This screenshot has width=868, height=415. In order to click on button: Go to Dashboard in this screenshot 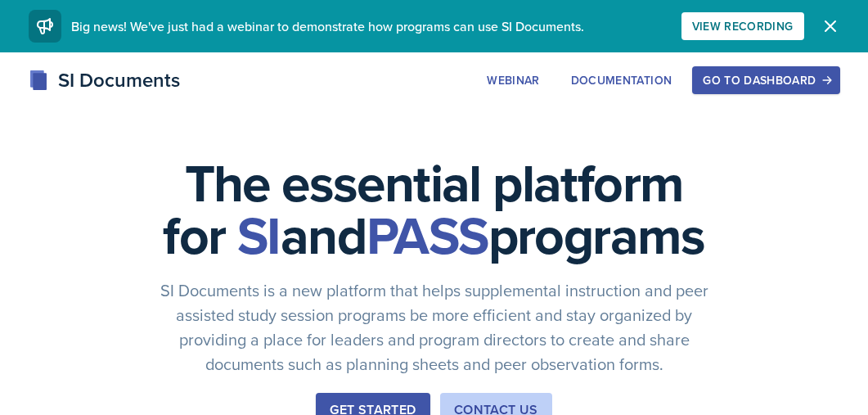, I will do `click(765, 80)`.